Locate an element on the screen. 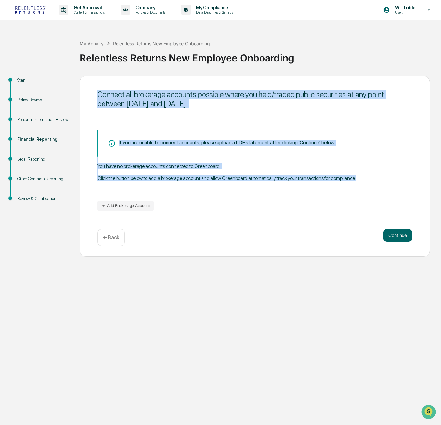 Image resolution: width=441 pixels, height=425 pixels. p: How can we help? is located at coordinates (61, 18).